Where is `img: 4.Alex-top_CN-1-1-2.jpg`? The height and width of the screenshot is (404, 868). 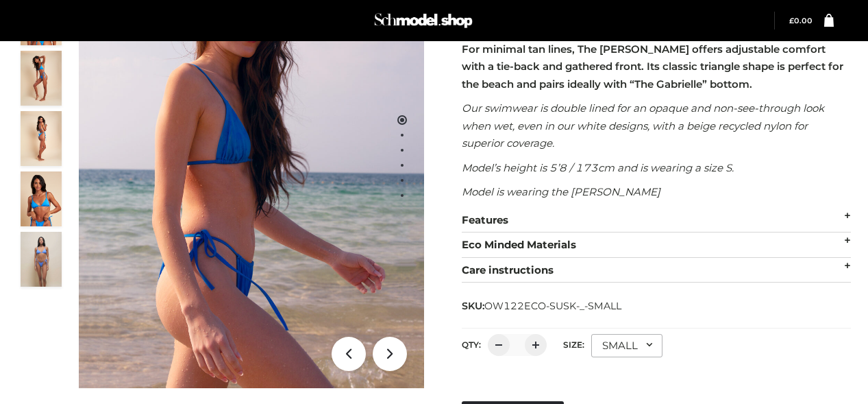 img: 4.Alex-top_CN-1-1-2.jpg is located at coordinates (41, 78).